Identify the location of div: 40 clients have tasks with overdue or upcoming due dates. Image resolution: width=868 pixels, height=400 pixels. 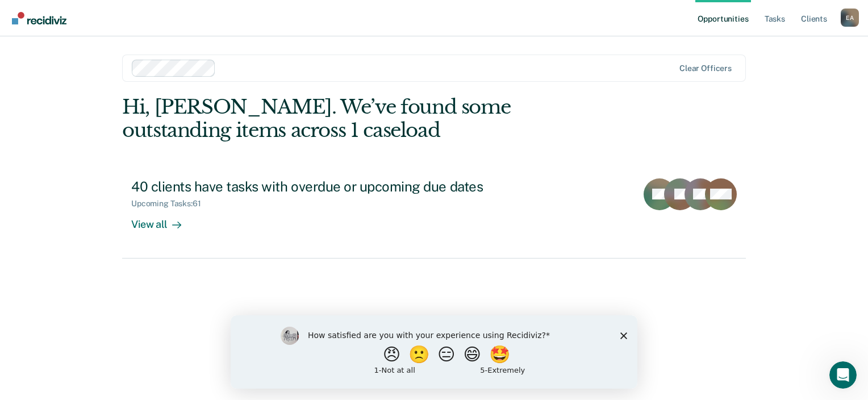
(331, 187).